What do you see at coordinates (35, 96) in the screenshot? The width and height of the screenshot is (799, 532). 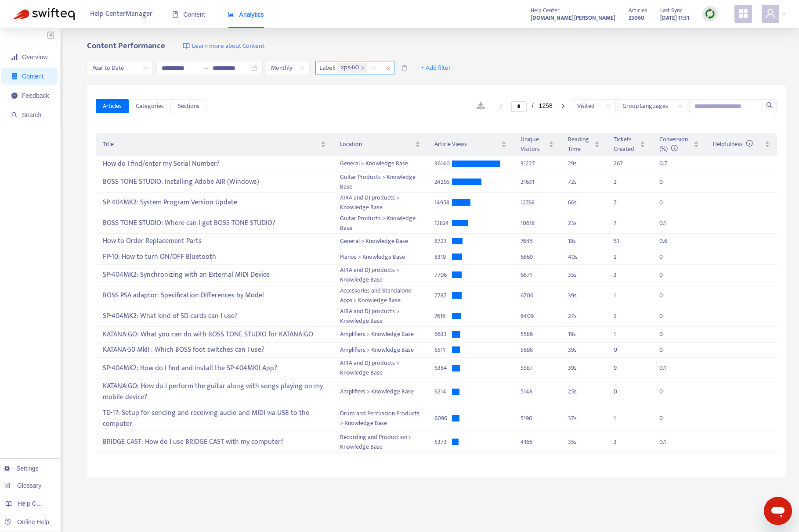 I see `span: Feedback` at bounding box center [35, 96].